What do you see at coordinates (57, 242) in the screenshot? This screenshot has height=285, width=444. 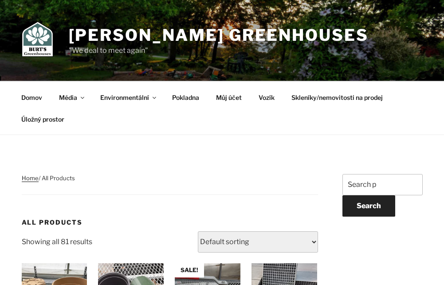 I see `p: Showing all 81 results` at bounding box center [57, 242].